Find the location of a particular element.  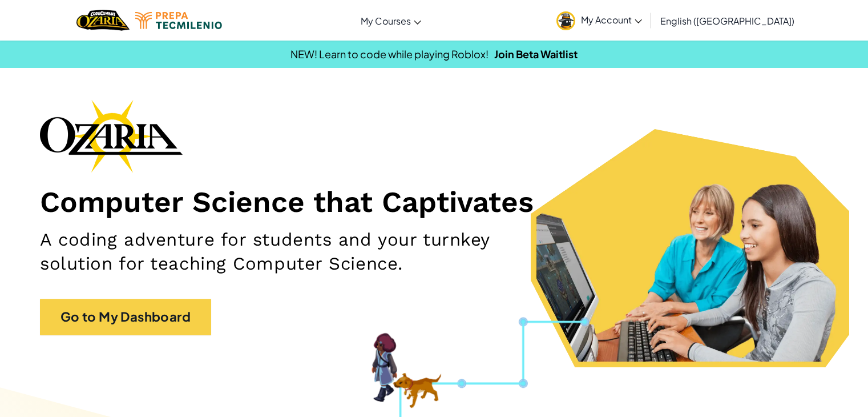

img: Ozaria branding logo is located at coordinates (111, 136).